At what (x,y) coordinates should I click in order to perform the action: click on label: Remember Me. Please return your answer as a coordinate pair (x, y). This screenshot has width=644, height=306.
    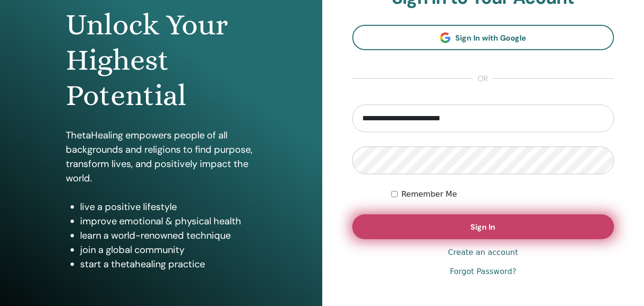
    Looking at the image, I should click on (430, 195).